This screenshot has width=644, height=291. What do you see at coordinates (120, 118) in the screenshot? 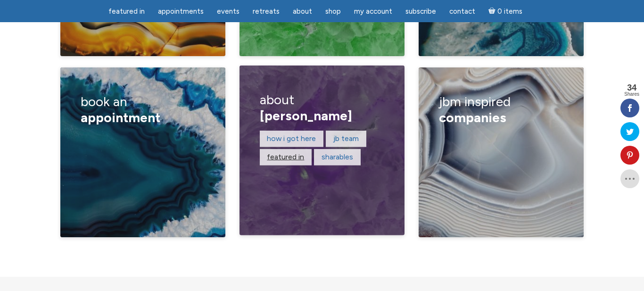
I see `span: appointment` at bounding box center [120, 118].